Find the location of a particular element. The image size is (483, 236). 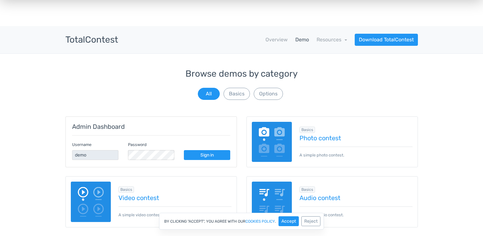

a: Resources is located at coordinates (332, 39).